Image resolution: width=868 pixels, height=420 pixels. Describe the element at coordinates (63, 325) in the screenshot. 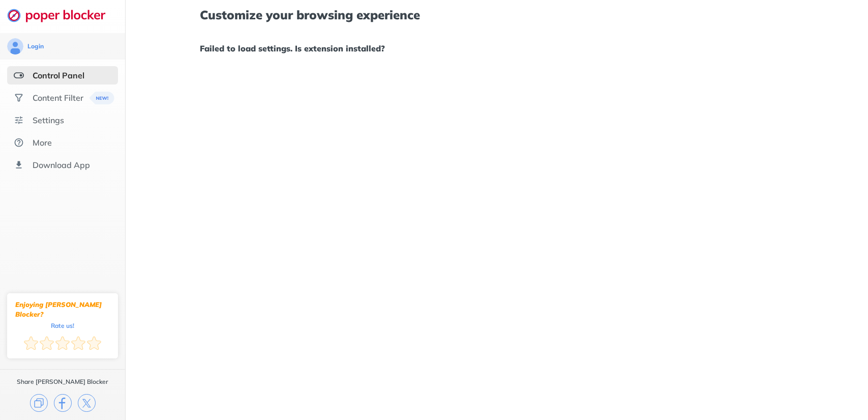

I see `div: Rate us!` at that location.